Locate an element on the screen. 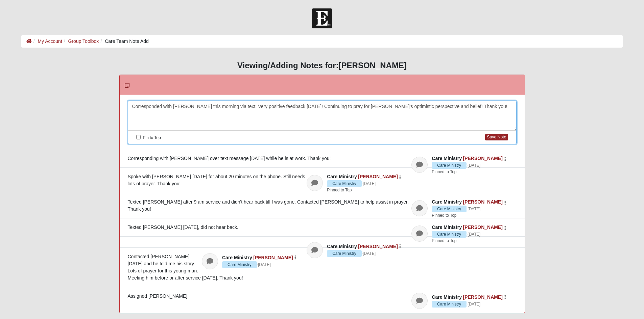  img: Church of Eleven22 Logo is located at coordinates (322, 18).